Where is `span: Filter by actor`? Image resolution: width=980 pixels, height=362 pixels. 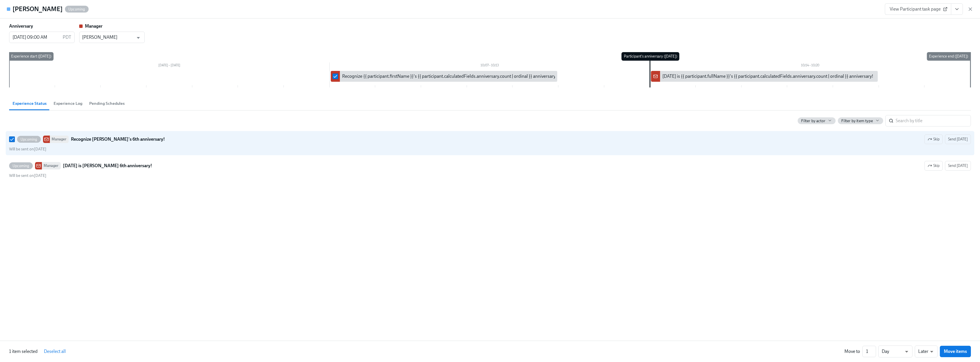 span: Filter by actor is located at coordinates (813, 120).